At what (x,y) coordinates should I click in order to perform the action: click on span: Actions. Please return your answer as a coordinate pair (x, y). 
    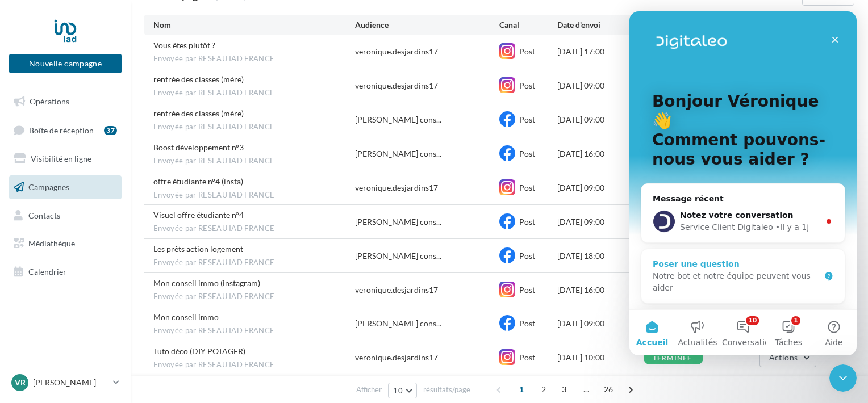
    Looking at the image, I should click on (784, 357).